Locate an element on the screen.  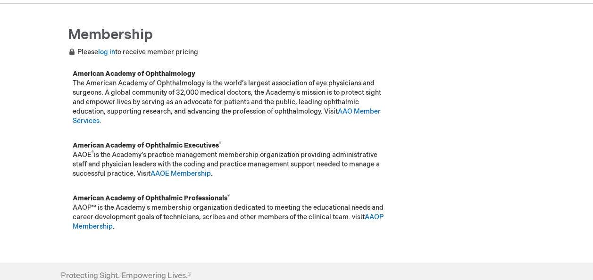
span: Please to receive member pricing is located at coordinates (133, 52).